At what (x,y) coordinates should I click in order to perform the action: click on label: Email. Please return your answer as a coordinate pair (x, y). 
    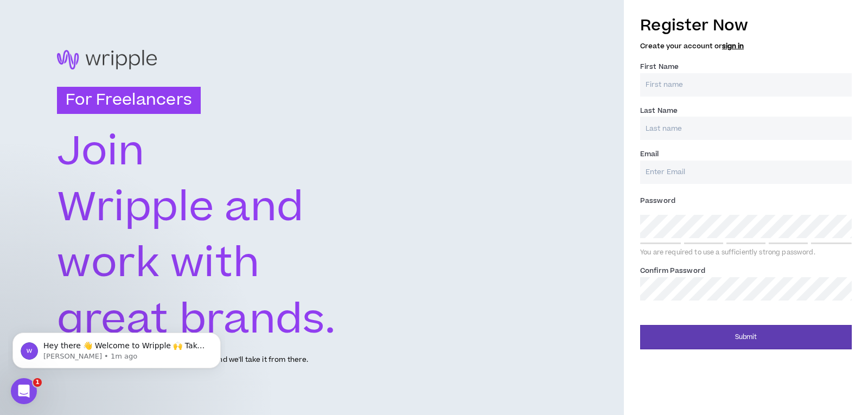
    Looking at the image, I should click on (649, 154).